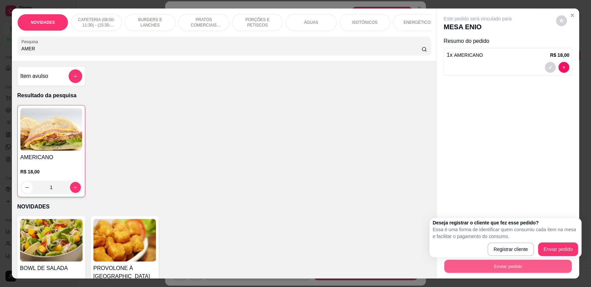  I want to click on p: Este pedido será vinculado para, so click(478, 19).